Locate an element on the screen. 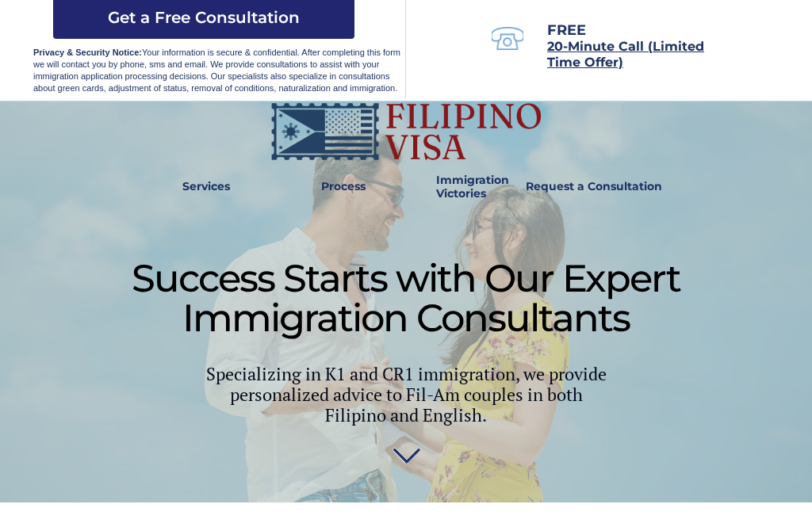 This screenshot has height=527, width=812. span: Your information is secure & confidential. After completing this form we will contact you by phon... is located at coordinates (217, 70).